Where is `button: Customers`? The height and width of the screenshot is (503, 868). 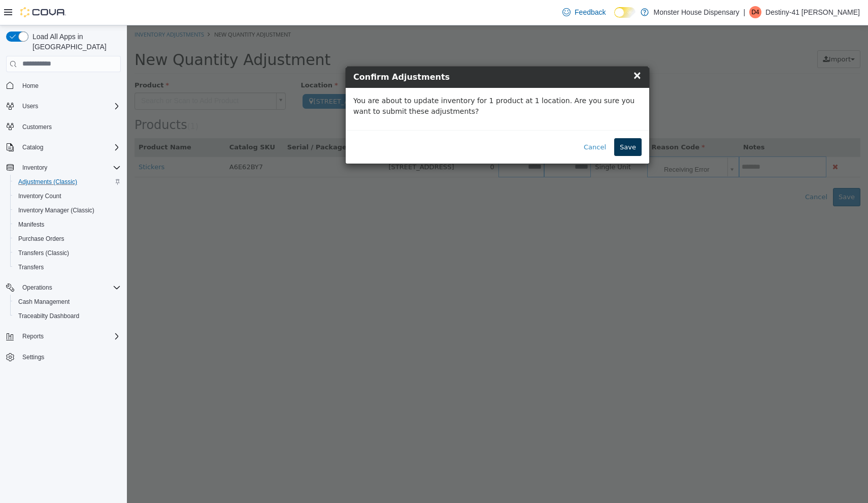 button: Customers is located at coordinates (63, 126).